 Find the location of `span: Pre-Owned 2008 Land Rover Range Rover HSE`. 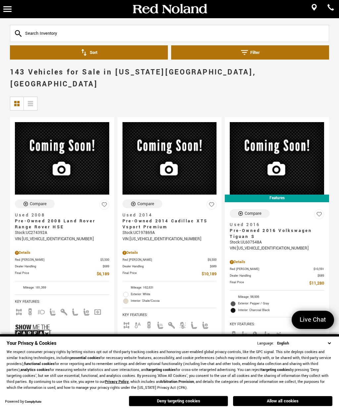

span: Pre-Owned 2008 Land Rover Range Rover HSE is located at coordinates (60, 224).